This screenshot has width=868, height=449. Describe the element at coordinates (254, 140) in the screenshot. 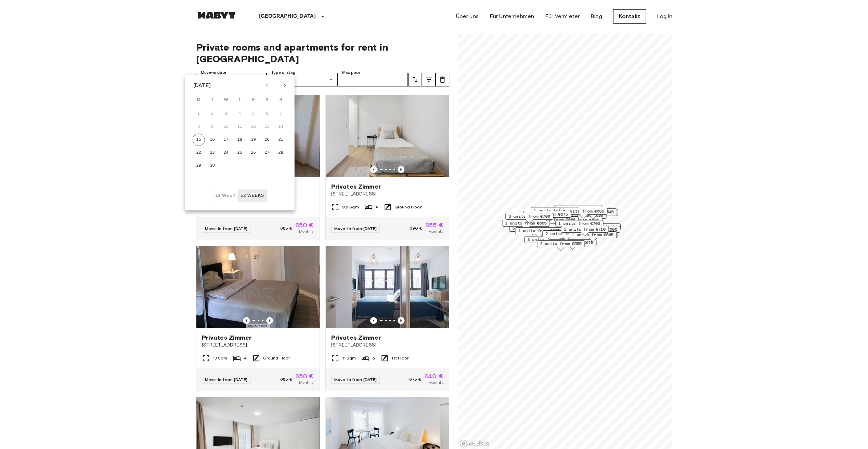

I see `button: 19` at that location.